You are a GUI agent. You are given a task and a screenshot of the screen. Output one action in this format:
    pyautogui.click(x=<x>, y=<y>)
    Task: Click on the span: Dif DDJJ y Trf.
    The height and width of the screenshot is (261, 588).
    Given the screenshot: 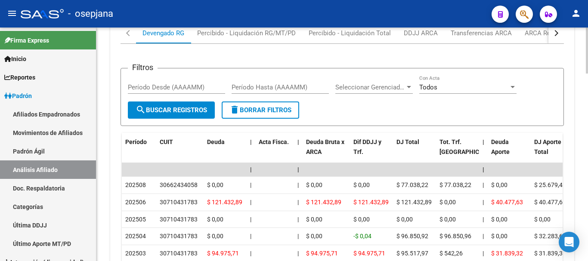 What is the action you would take?
    pyautogui.click(x=367, y=147)
    